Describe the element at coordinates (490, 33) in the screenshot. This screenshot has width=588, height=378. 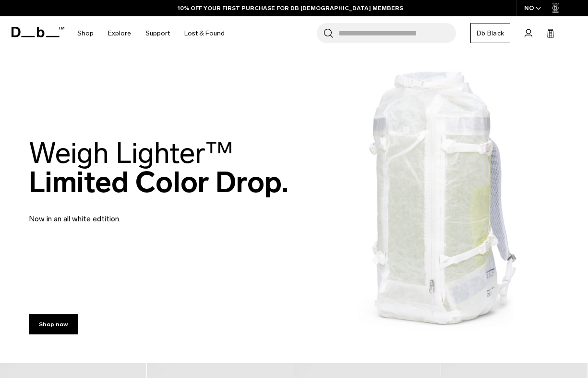
I see `a: Db Black` at that location.